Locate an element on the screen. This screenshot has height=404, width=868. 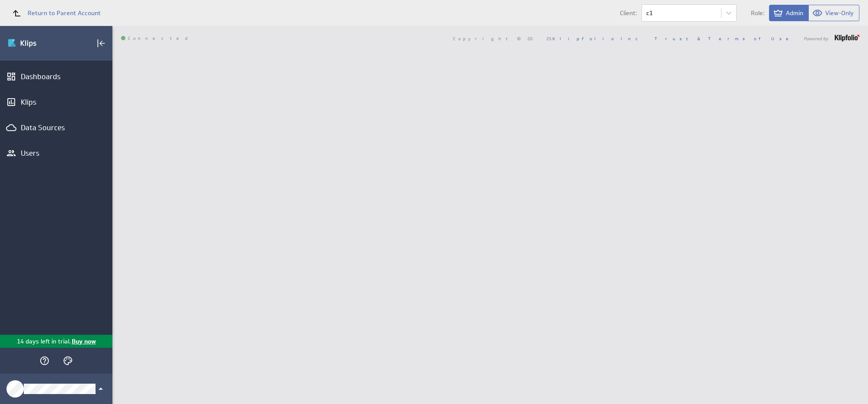
span: Role: is located at coordinates (758, 13).